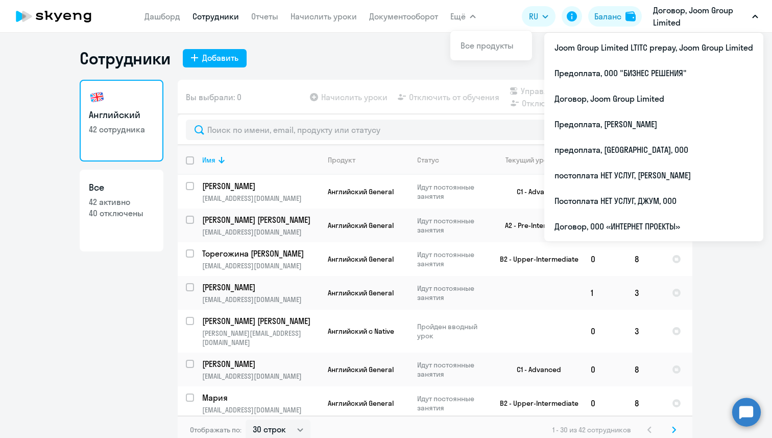 Image resolution: width=772 pixels, height=438 pixels. What do you see at coordinates (615, 16) in the screenshot?
I see `button: Балансbalance` at bounding box center [615, 16].